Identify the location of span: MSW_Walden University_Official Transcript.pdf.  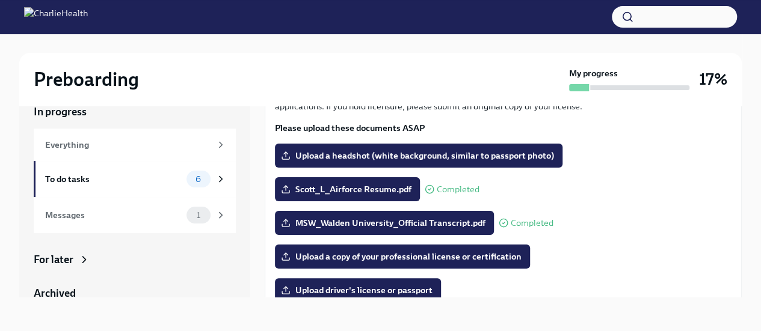
(384, 223).